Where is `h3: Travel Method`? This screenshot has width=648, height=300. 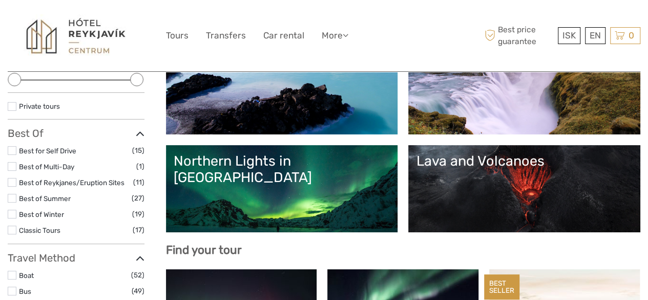 h3: Travel Method is located at coordinates (76, 258).